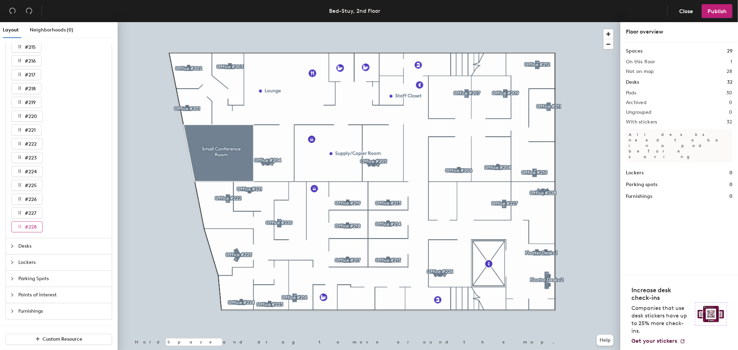  Describe the element at coordinates (27, 213) in the screenshot. I see `button: #227` at that location.